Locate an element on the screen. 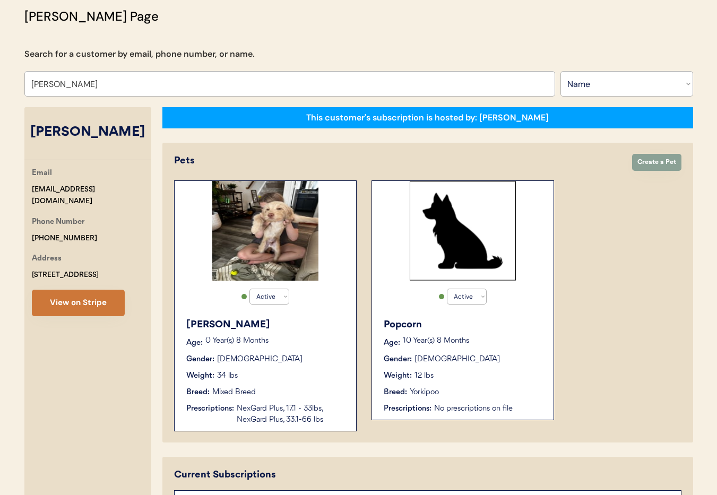  input: Search by name is located at coordinates (290, 84).